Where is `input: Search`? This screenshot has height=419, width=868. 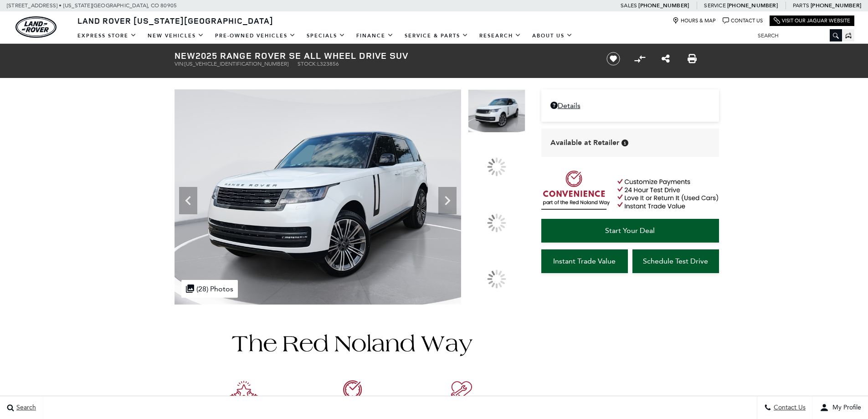 input: Search is located at coordinates (796, 36).